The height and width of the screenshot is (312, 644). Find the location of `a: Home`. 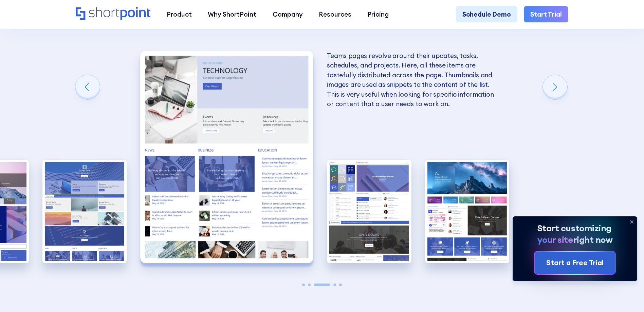

a: Home is located at coordinates (113, 14).